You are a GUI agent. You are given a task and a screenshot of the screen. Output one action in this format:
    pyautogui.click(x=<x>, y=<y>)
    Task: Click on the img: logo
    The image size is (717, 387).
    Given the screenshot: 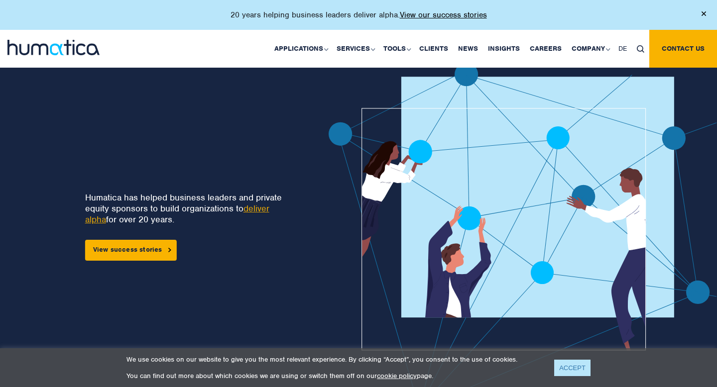 What is the action you would take?
    pyautogui.click(x=53, y=47)
    